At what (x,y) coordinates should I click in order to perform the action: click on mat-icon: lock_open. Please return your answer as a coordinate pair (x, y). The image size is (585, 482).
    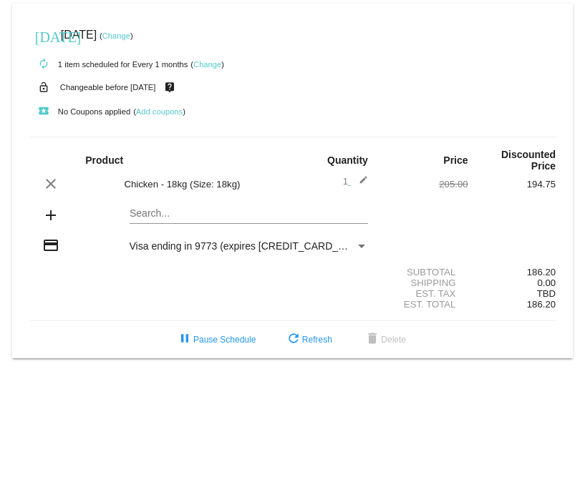
    Looking at the image, I should click on (44, 87).